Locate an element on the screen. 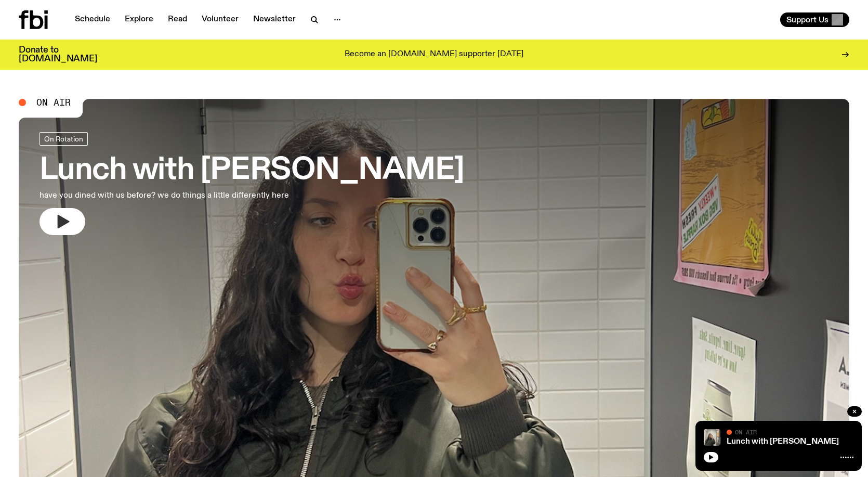 This screenshot has width=868, height=477. a: Newsletter is located at coordinates (274, 20).